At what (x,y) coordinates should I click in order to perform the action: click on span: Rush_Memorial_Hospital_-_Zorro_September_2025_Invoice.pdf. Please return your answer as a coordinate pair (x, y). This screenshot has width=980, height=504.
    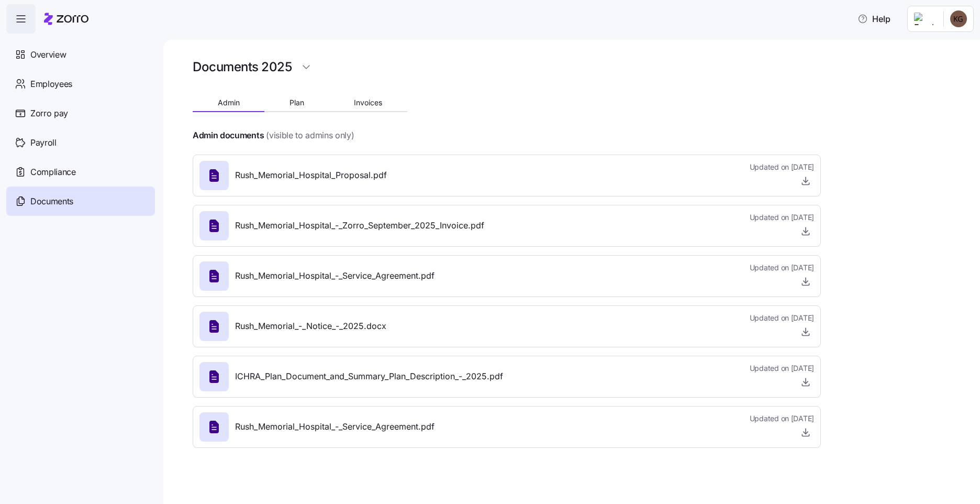
    Looking at the image, I should click on (360, 226).